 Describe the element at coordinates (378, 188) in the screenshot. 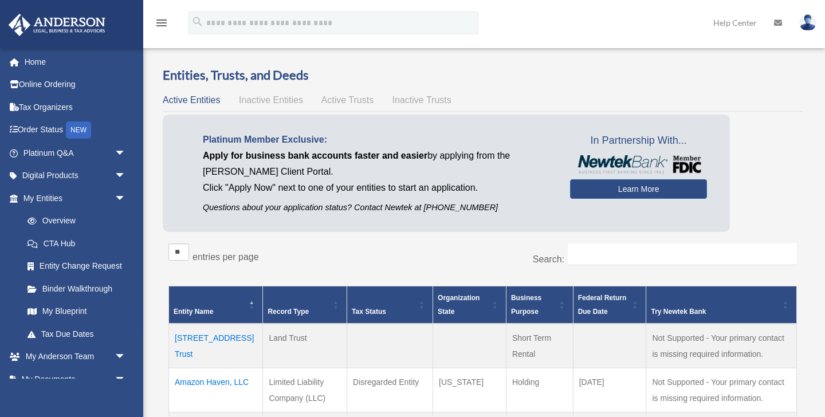

I see `p: Click "Apply Now" next to one of your entities to start an application.` at that location.